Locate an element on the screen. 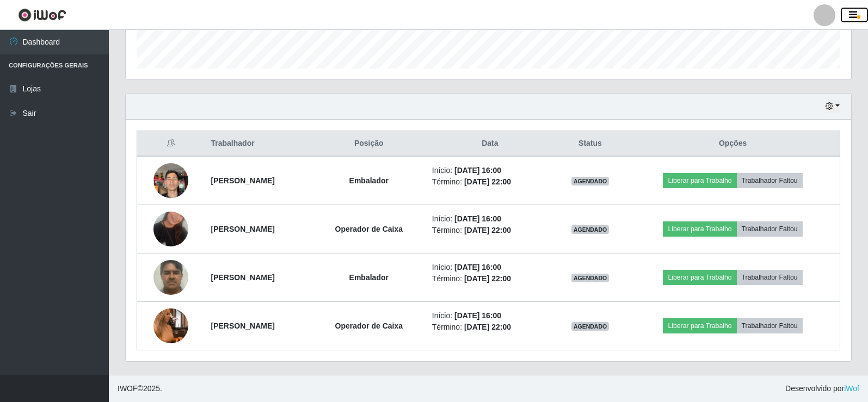 This screenshot has width=868, height=402. span: Desenvolvido por is located at coordinates (823, 389).